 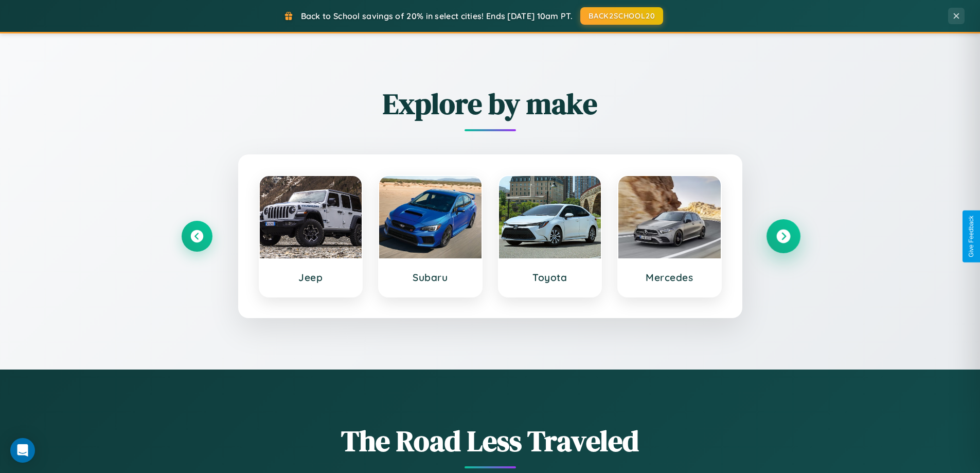 What do you see at coordinates (491, 441) in the screenshot?
I see `h1: The Road Less Traveled` at bounding box center [491, 441].